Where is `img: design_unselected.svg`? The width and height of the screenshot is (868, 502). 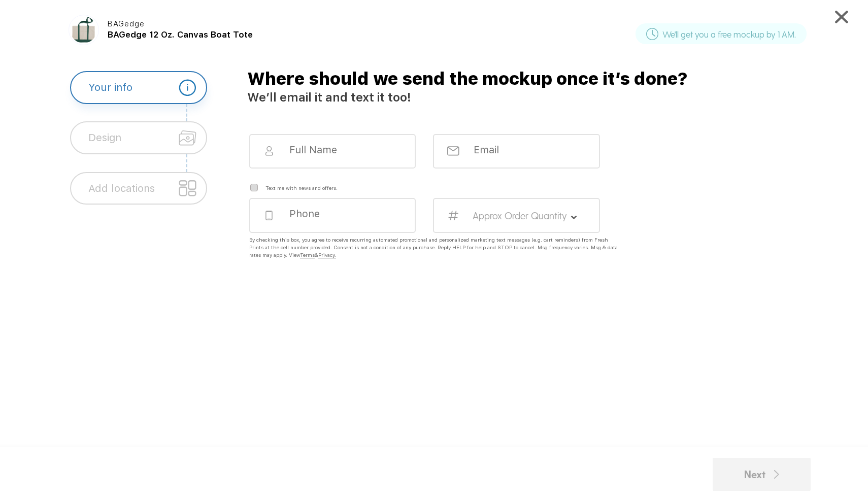 img: design_unselected.svg is located at coordinates (187, 138).